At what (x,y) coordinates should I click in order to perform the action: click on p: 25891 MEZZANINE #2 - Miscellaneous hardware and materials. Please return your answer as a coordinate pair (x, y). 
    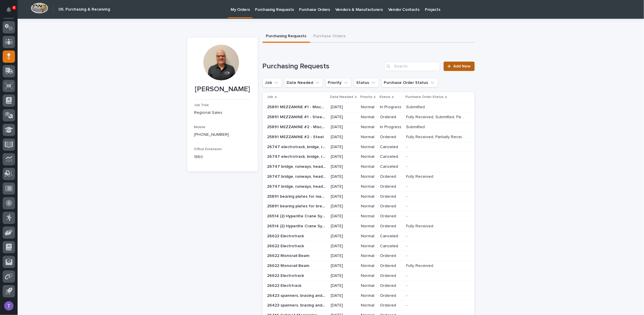
    Looking at the image, I should click on (297, 127).